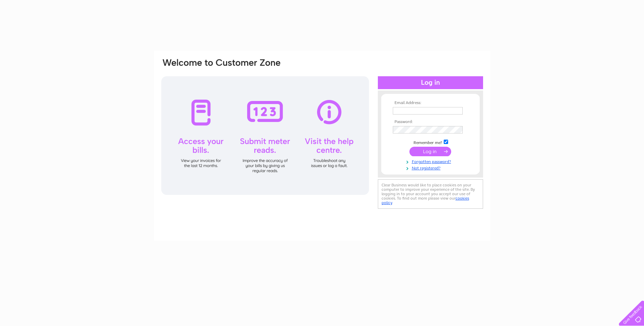 This screenshot has height=326, width=644. Describe the element at coordinates (431, 103) in the screenshot. I see `th: Email Address:` at that location.